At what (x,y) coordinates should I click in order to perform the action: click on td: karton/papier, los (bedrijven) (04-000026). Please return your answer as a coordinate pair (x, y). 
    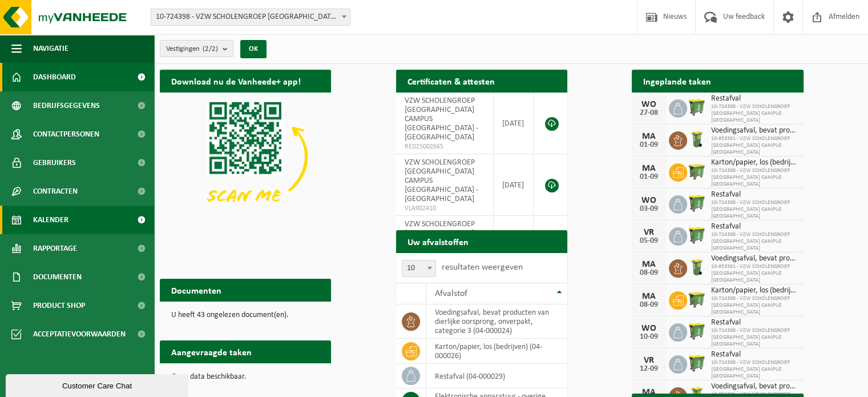
    Looking at the image, I should click on (497, 351).